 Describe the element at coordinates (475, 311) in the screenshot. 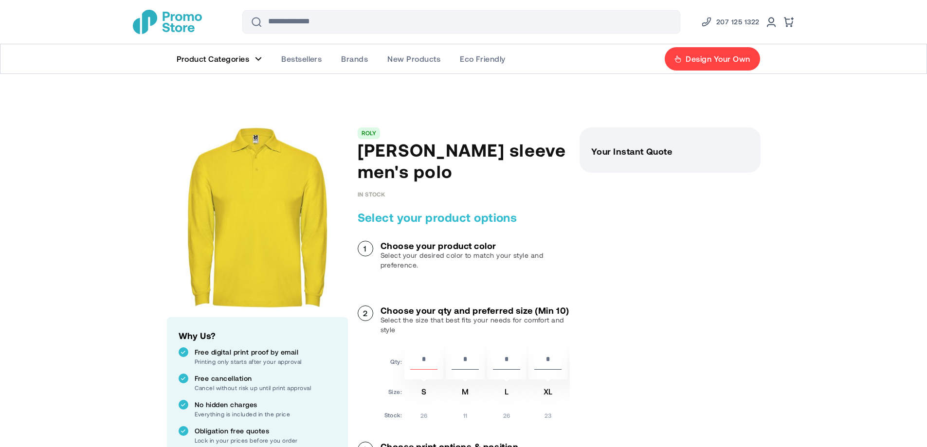

I see `h3: Choose your qty and preferred size (Min 10)` at that location.